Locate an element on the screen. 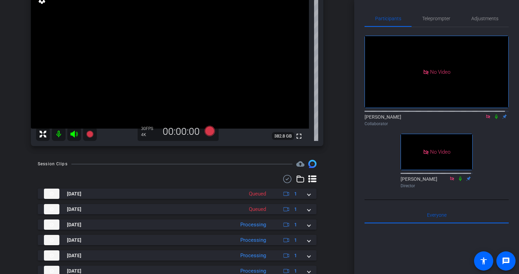  span: FPS is located at coordinates (149, 129).